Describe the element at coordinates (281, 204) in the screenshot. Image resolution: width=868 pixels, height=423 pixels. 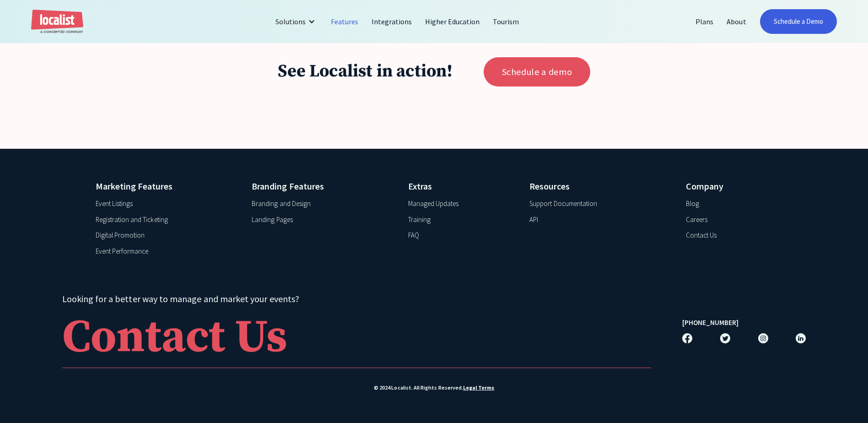
I see `div: Branding and Design` at that location.